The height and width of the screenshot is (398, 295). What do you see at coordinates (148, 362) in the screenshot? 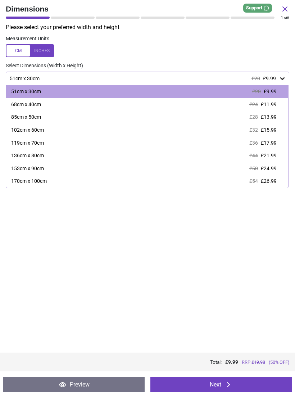
I see `div: Total:` at bounding box center [148, 362].